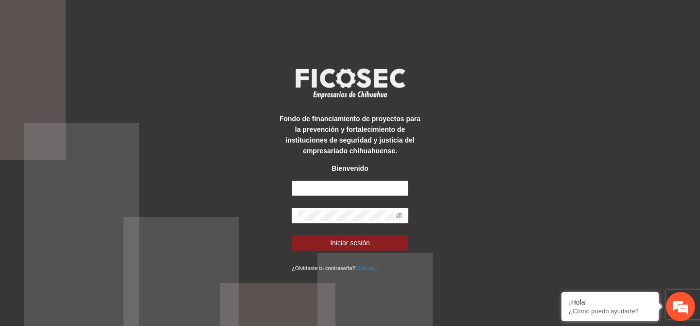 Image resolution: width=700 pixels, height=326 pixels. I want to click on button: Iniciar sesión, so click(350, 243).